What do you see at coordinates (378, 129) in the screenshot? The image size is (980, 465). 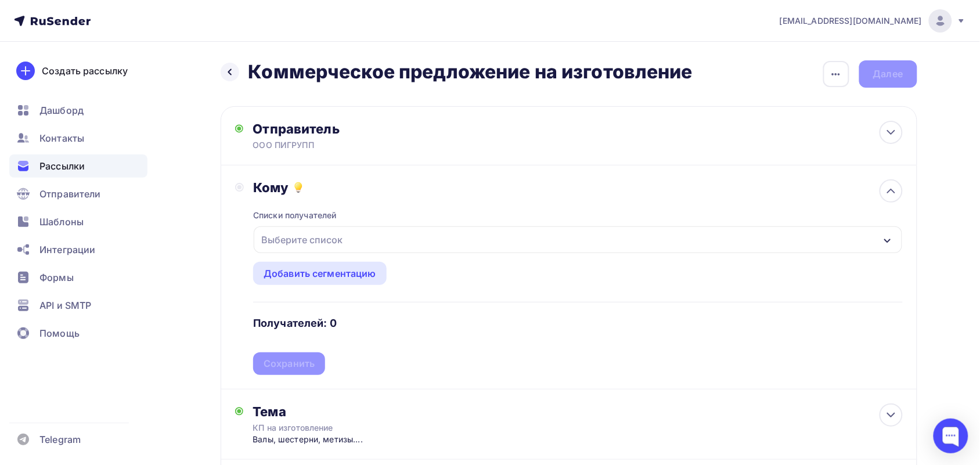 I see `div: Отправитель` at bounding box center [378, 129].